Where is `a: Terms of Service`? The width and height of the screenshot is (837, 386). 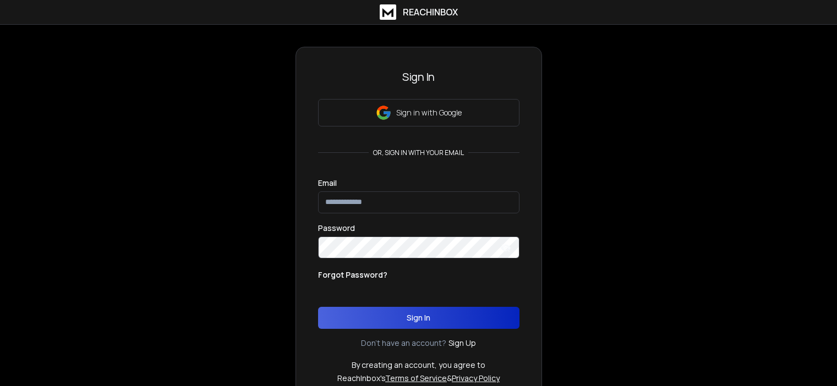
a: Terms of Service is located at coordinates (416, 378).